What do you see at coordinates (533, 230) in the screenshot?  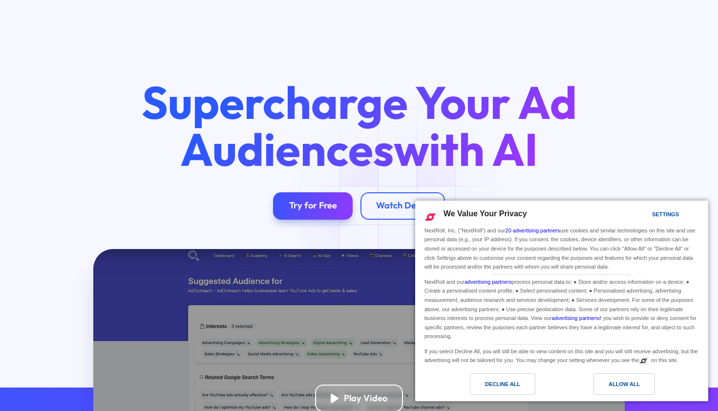 I see `a: 20 advertising partners` at bounding box center [533, 230].